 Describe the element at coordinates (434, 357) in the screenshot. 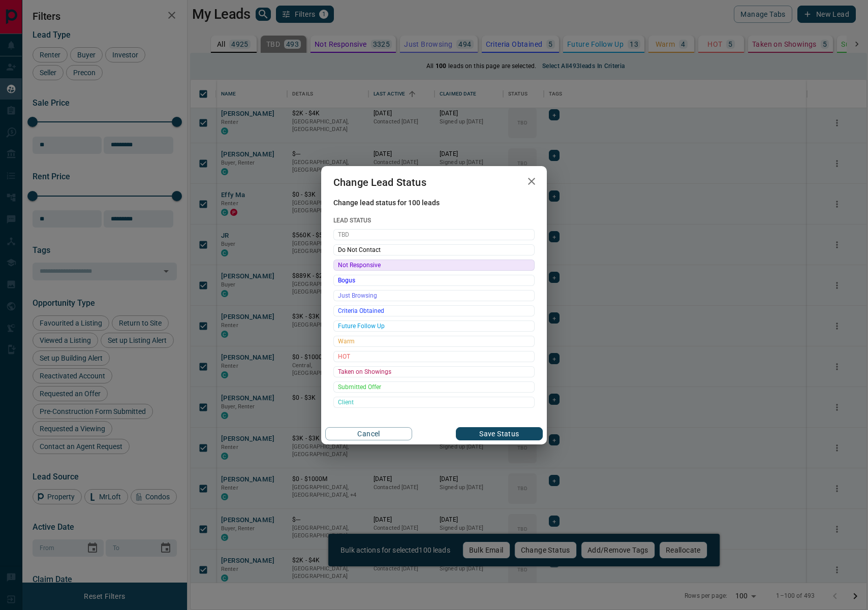

I see `span: HOT` at that location.